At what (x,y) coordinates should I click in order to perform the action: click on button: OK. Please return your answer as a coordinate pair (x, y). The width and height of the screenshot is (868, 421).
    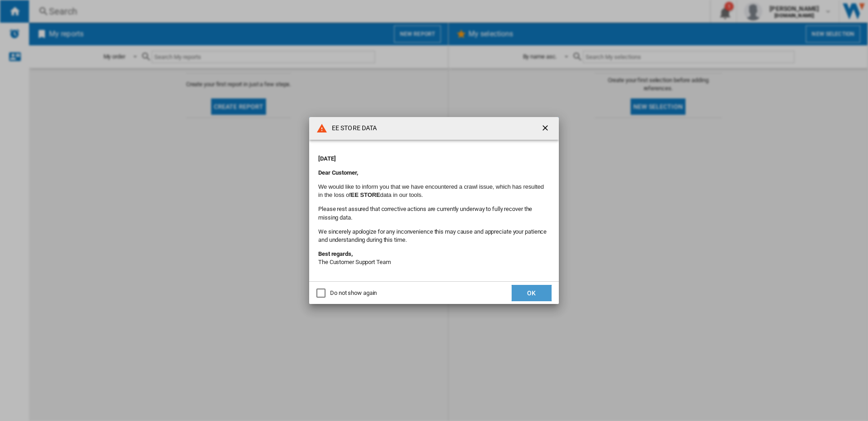
    Looking at the image, I should click on (532, 293).